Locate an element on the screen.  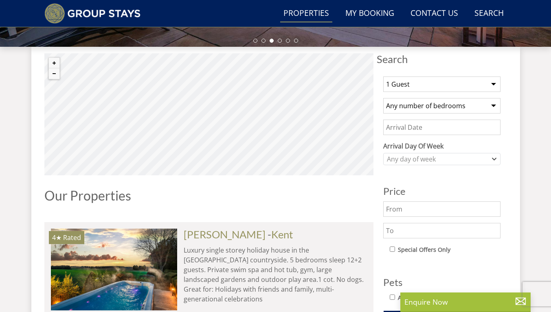
p: Enquire Now is located at coordinates (466, 302).